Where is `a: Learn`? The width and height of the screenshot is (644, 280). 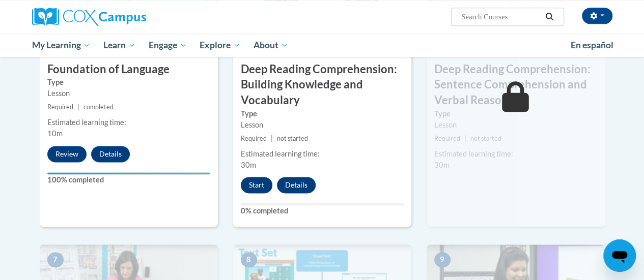
a: Learn is located at coordinates (119, 46).